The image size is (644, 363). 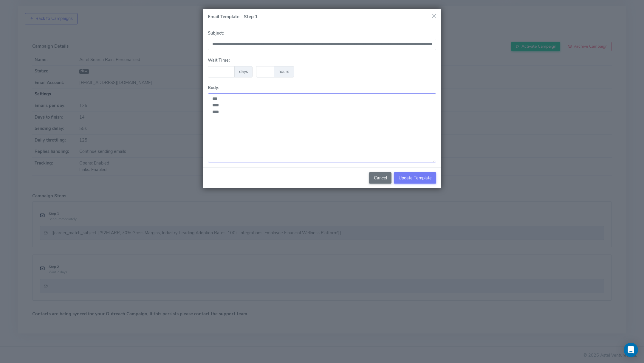 I want to click on h5: Email Template - Step 1, so click(x=233, y=17).